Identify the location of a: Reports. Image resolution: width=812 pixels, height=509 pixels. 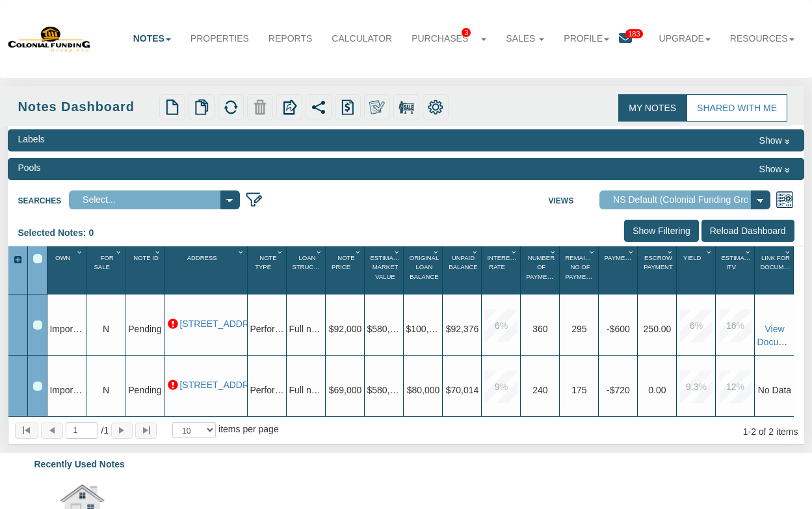
(290, 39).